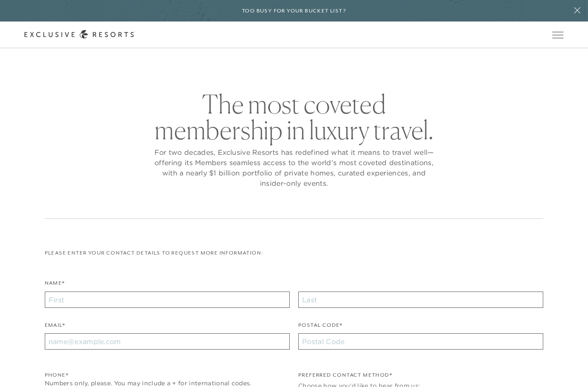  I want to click on button: Open navigation, so click(558, 35).